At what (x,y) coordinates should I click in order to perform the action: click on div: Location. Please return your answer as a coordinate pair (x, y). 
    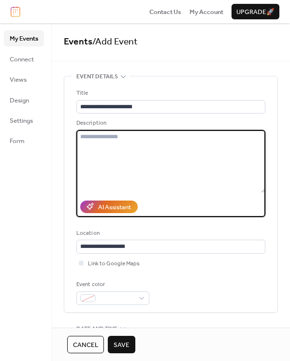
    Looking at the image, I should click on (170, 234).